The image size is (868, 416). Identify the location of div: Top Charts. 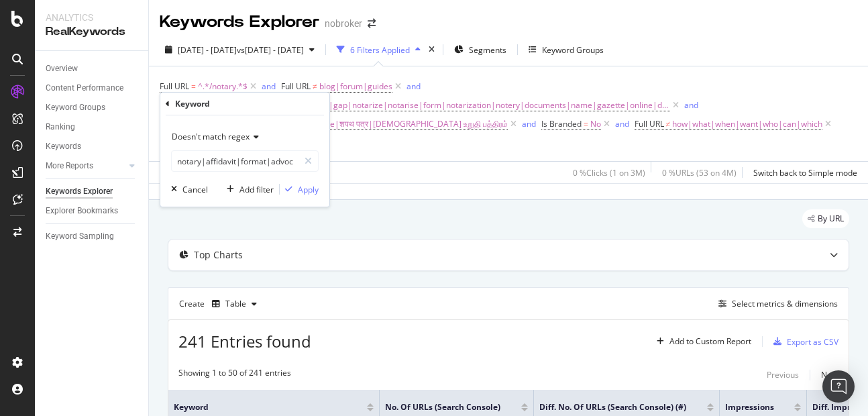
(218, 255).